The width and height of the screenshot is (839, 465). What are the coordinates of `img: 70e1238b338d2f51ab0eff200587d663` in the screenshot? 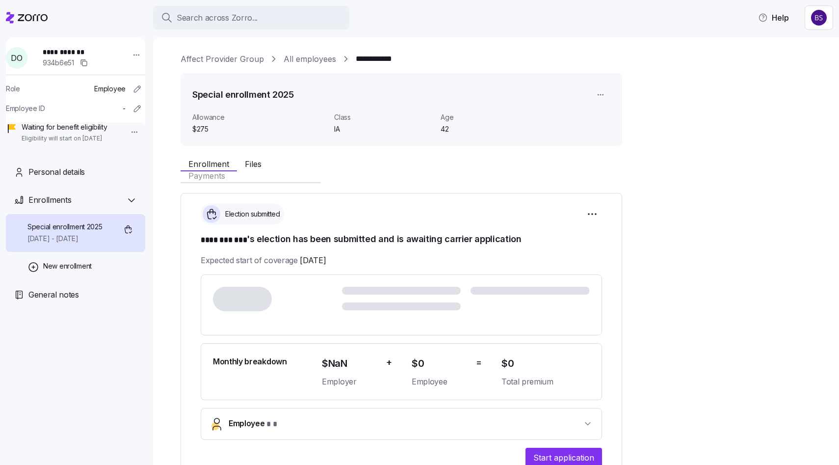 It's located at (819, 18).